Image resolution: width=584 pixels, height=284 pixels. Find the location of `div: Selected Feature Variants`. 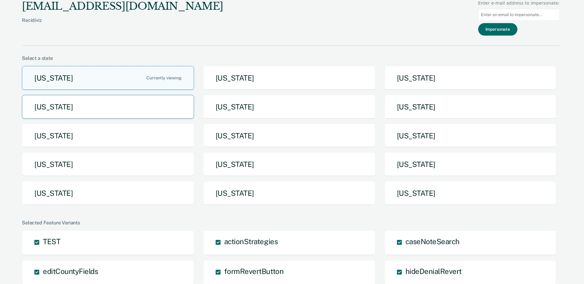

div: Selected Feature Variants is located at coordinates (291, 222).